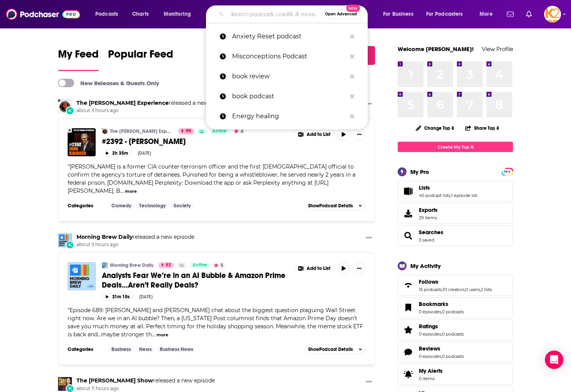 Image resolution: width=571 pixels, height=392 pixels. I want to click on button: 31m 10s, so click(117, 297).